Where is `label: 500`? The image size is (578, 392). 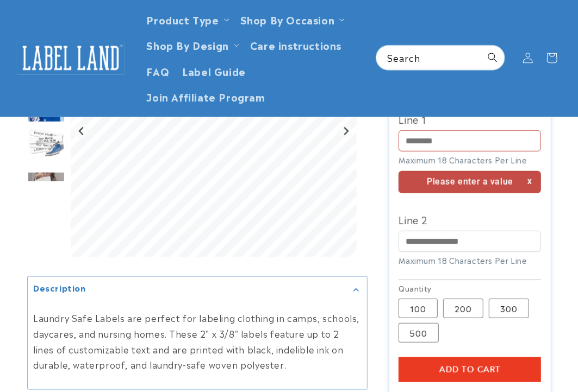
label: 500 is located at coordinates (419, 333).